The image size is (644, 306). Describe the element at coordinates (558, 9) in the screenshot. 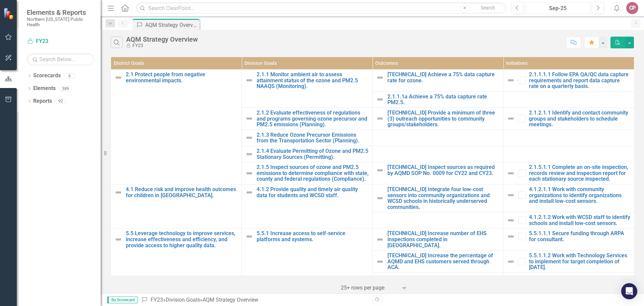

I see `div: Sep-25` at that location.